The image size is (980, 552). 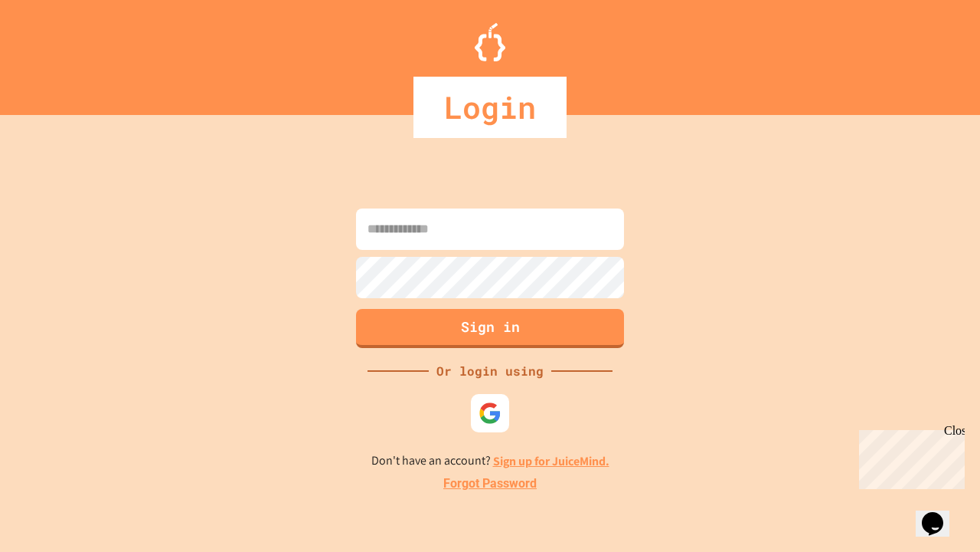 What do you see at coordinates (490, 484) in the screenshot?
I see `a: Forgot Password` at bounding box center [490, 484].